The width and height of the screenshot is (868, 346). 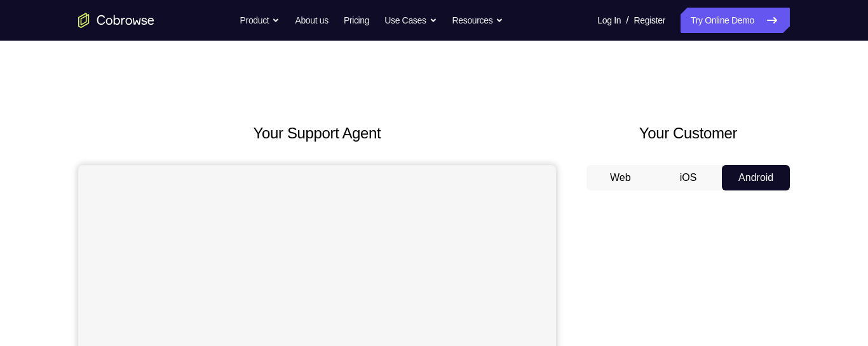 What do you see at coordinates (478, 20) in the screenshot?
I see `button: Resources` at bounding box center [478, 20].